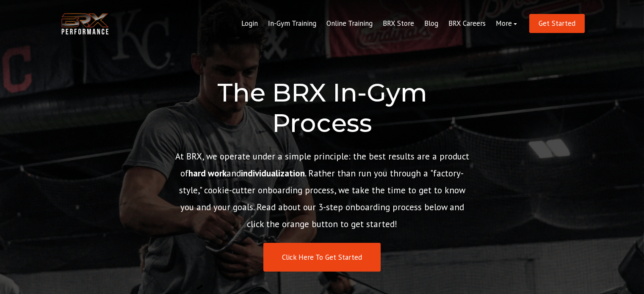 The width and height of the screenshot is (644, 294). I want to click on img: BRX Transparent Logo-2, so click(85, 24).